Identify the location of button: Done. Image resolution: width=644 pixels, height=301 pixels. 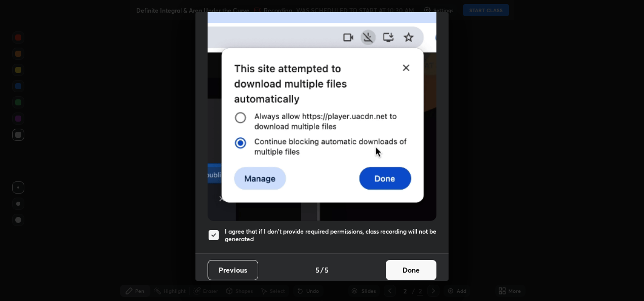
(411, 270).